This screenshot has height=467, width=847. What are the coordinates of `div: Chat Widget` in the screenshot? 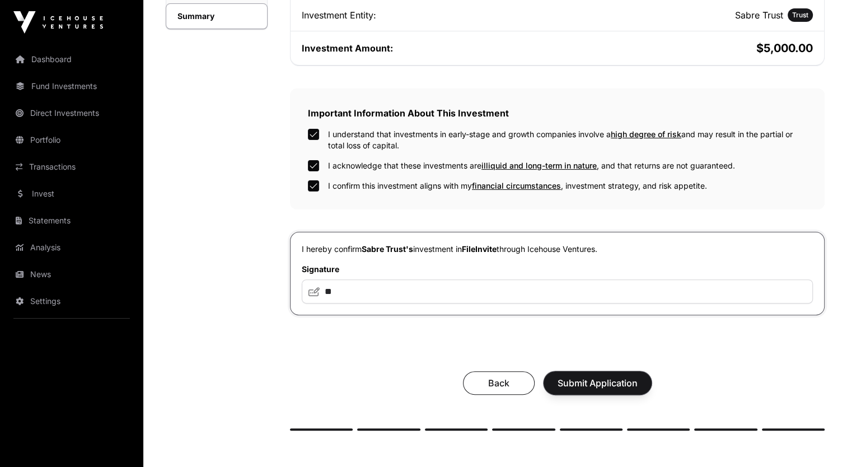 It's located at (819, 440).